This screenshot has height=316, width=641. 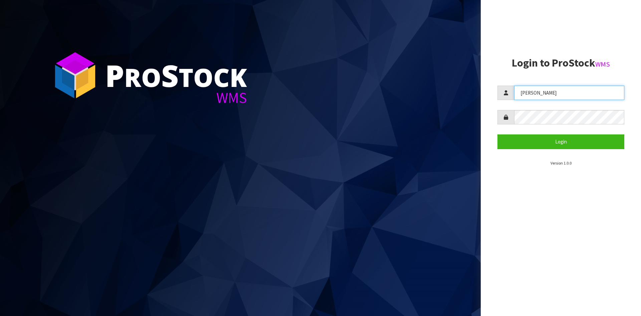 What do you see at coordinates (561, 163) in the screenshot?
I see `small: Version 1.0.0` at bounding box center [561, 163].